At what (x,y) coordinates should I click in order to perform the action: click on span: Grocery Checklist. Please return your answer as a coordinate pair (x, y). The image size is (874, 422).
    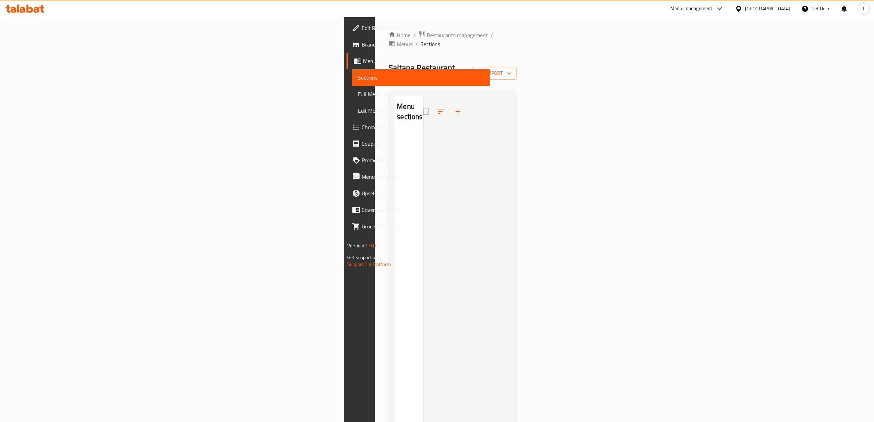
    Looking at the image, I should click on (423, 226).